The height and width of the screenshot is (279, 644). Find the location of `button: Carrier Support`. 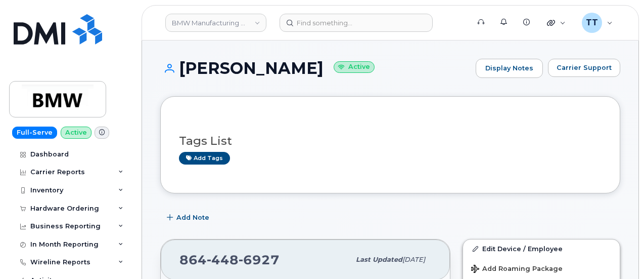

button: Carrier Support is located at coordinates (584, 68).